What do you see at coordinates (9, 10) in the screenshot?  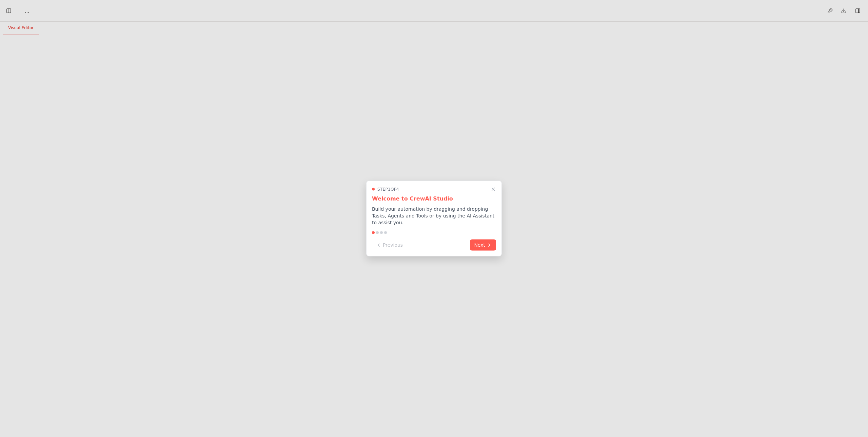 I see `button: Hide left sidebar` at bounding box center [9, 10].